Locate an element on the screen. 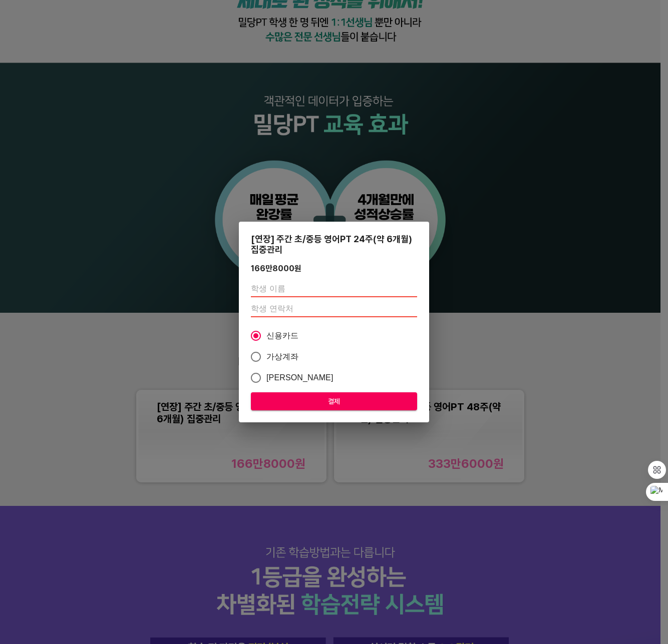 The width and height of the screenshot is (668, 644). input: 학생 이름 is located at coordinates (334, 289).